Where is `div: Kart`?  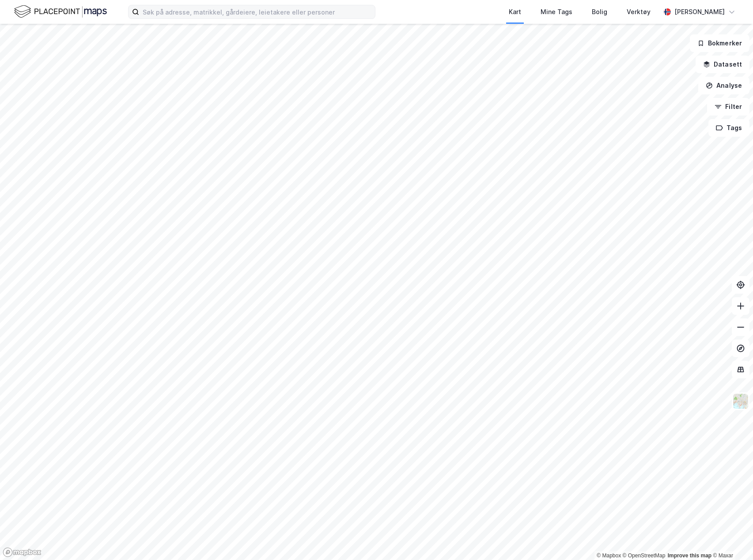 div: Kart is located at coordinates (515, 12).